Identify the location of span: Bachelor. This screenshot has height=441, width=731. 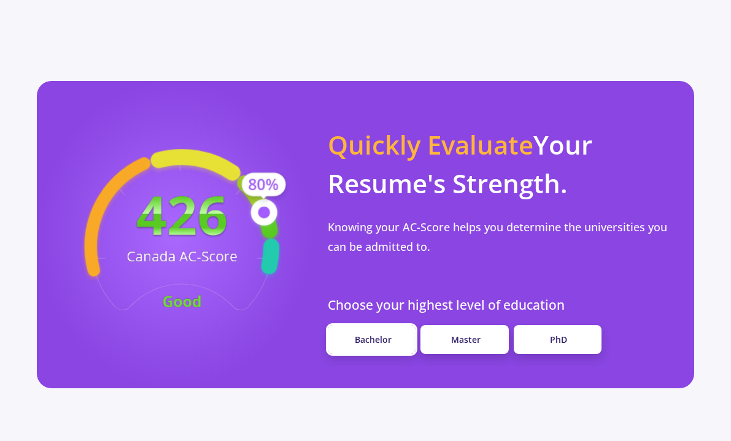
(373, 339).